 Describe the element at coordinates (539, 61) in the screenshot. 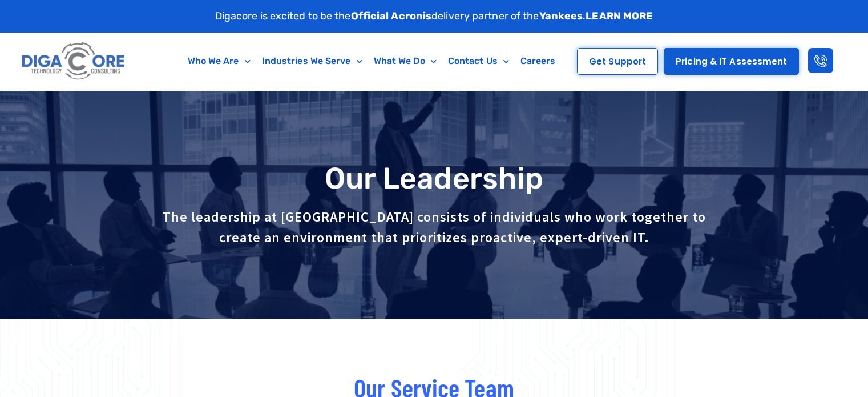

I see `a: Careers` at that location.